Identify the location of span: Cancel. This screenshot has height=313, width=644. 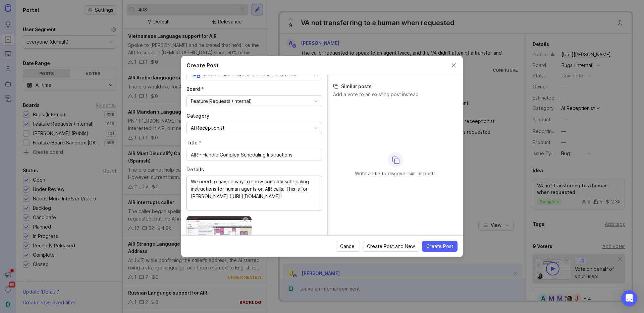
(348, 246).